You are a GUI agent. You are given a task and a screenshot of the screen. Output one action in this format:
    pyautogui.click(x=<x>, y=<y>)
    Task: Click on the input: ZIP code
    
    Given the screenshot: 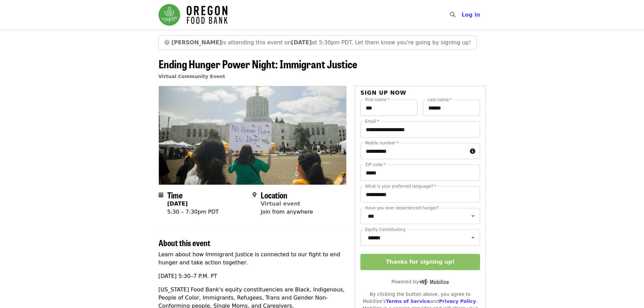 What is the action you would take?
    pyautogui.click(x=420, y=173)
    